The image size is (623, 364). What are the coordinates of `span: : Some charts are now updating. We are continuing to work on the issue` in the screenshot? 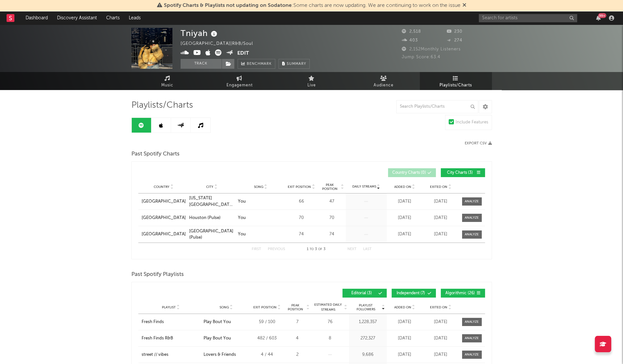 It's located at (312, 6).